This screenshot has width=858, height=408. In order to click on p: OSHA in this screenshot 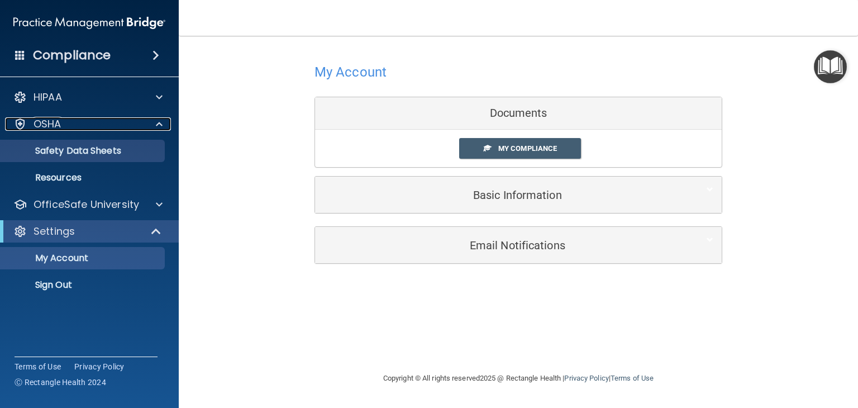, I will do `click(47, 124)`.